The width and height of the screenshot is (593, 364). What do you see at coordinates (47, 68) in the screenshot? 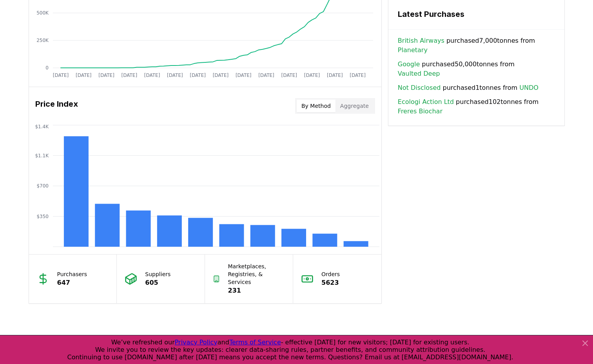
I see `tspan: 0` at bounding box center [47, 68].